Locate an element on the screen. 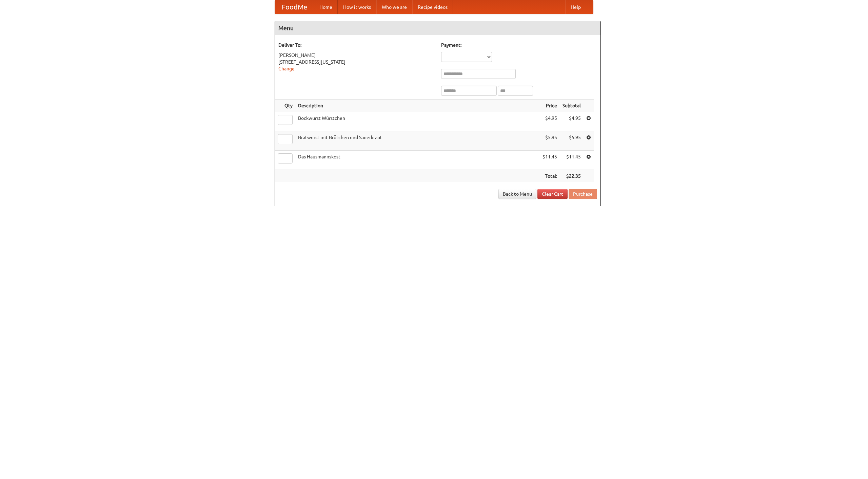 The image size is (868, 479). a: Change is located at coordinates (287, 68).